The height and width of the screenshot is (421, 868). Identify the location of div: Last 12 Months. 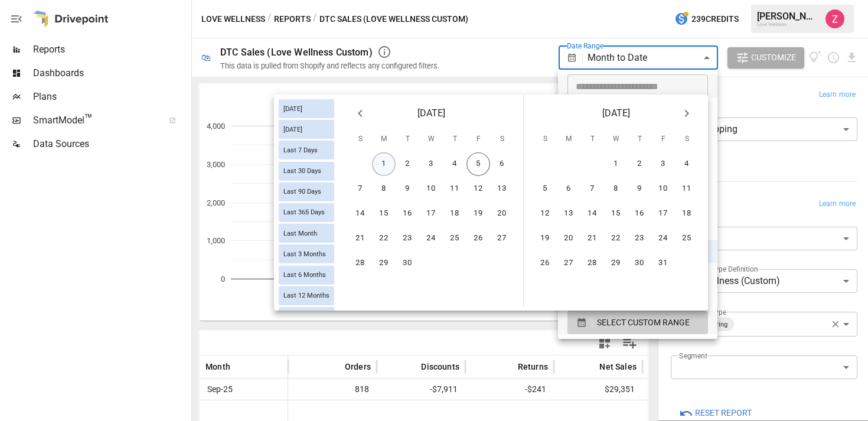
(307, 296).